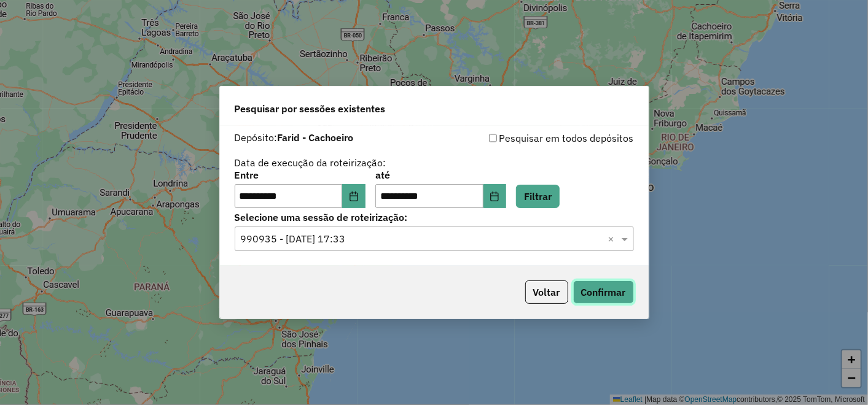 The image size is (868, 405). What do you see at coordinates (533, 138) in the screenshot?
I see `div: Pesquisar em todos depósitos` at bounding box center [533, 138].